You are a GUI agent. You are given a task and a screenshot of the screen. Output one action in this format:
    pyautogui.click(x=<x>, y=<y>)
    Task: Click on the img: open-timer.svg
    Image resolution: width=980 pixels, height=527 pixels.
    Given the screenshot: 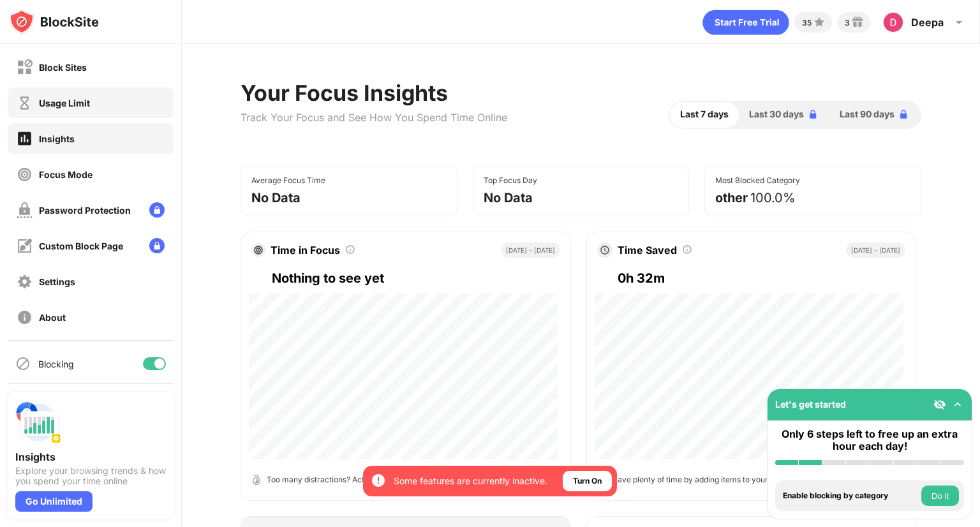 What is the action you would take?
    pyautogui.click(x=256, y=481)
    